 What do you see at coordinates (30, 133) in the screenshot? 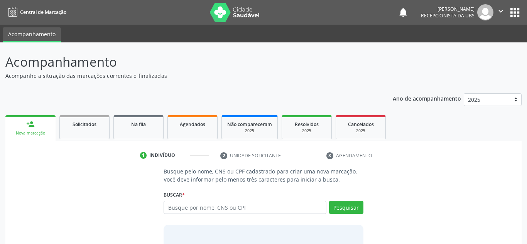
I see `div: Nova marcação` at bounding box center [30, 133].